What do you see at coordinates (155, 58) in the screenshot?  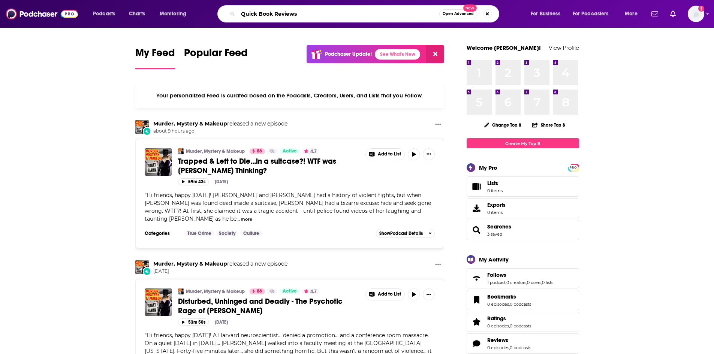 I see `a: My Feed` at bounding box center [155, 58].